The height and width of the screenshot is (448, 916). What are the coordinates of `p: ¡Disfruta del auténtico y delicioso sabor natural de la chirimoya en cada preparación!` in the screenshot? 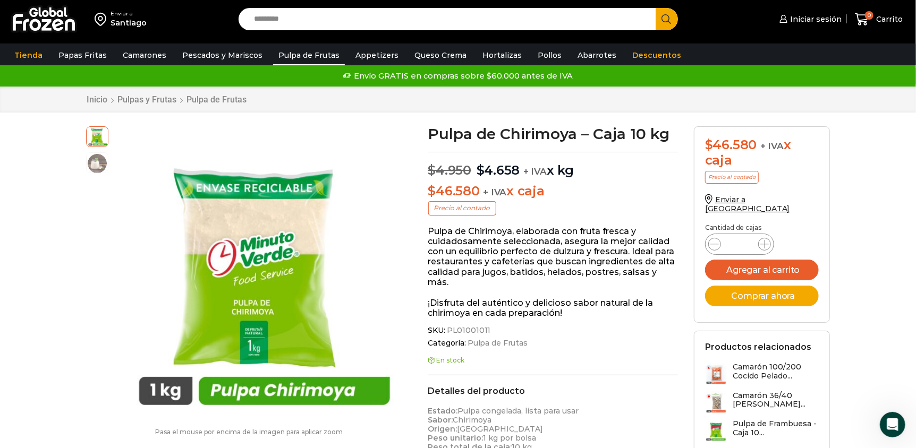 It's located at (553, 308).